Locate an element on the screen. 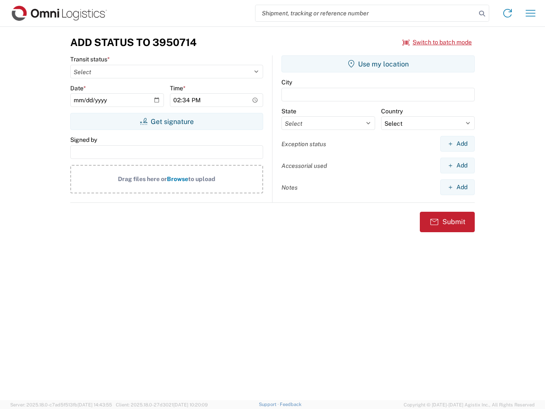 This screenshot has width=545, height=409. span: Server: 2025.18.0-c7ad5f513fb is located at coordinates (61, 405).